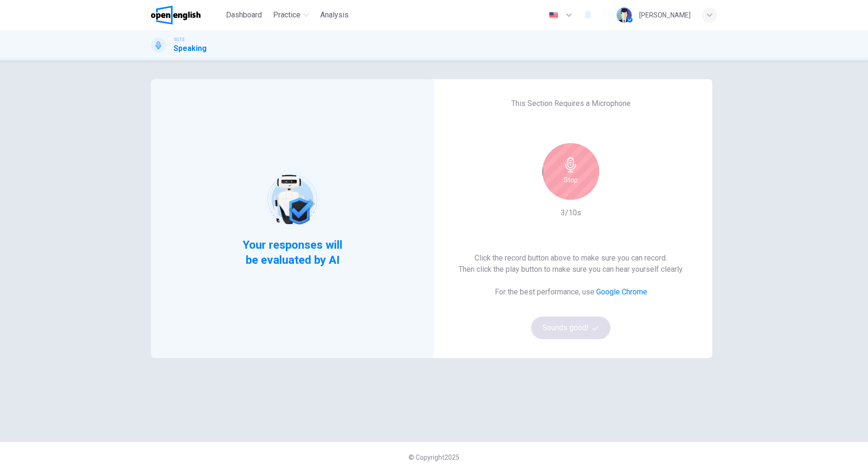  Describe the element at coordinates (570, 103) in the screenshot. I see `h6: This Section Requires a Microphone` at that location.